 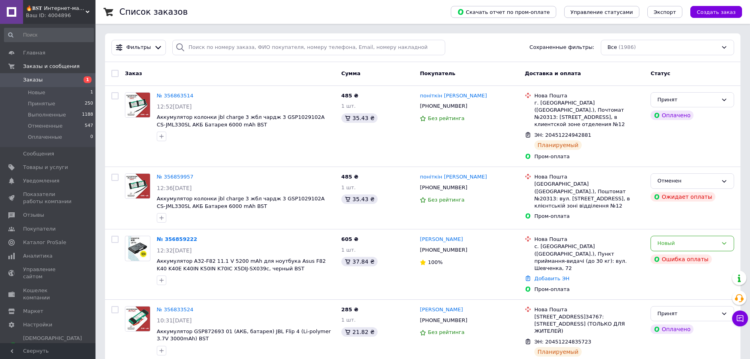 What do you see at coordinates (133, 73) in the screenshot?
I see `span: Заказ` at bounding box center [133, 73].